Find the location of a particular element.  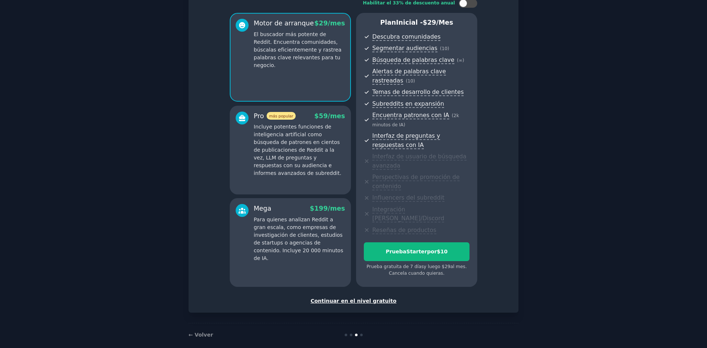

font: Alertas de palabras clave rastreadas is located at coordinates (409, 76).